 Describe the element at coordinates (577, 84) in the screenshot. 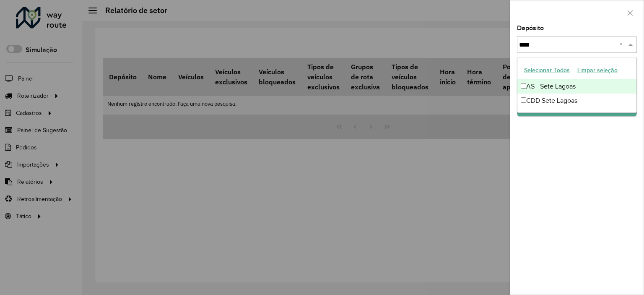

I see `ng-dropdown-panel: Options list` at that location.